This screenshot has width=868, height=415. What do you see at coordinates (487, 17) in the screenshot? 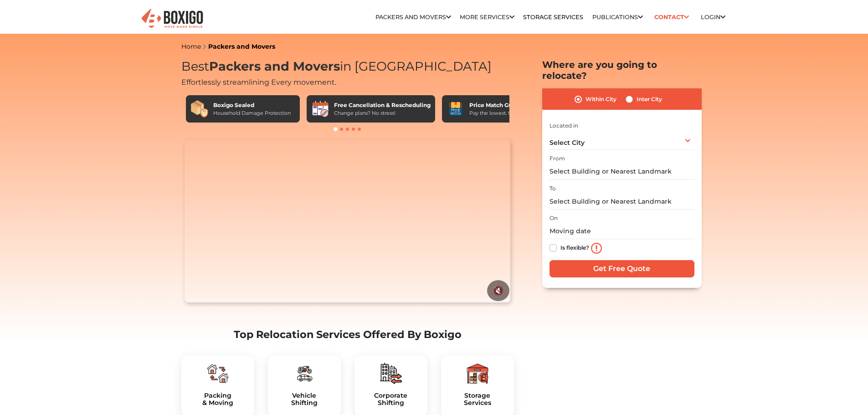
I see `a: More services` at bounding box center [487, 17].